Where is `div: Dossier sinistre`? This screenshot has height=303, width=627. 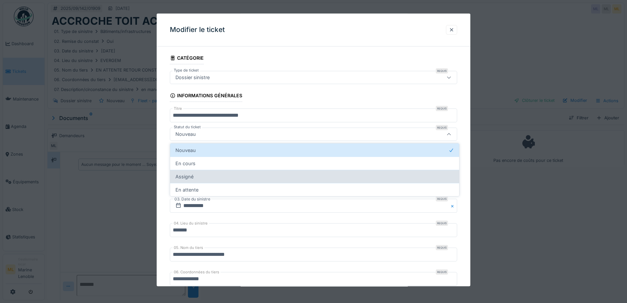 div: Dossier sinistre is located at coordinates (193, 77).